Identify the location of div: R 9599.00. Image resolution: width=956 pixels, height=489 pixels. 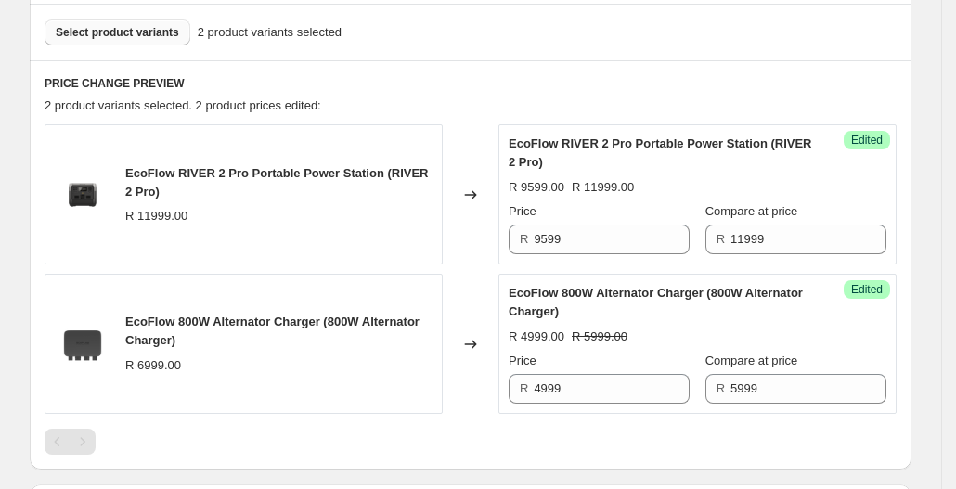
(537, 187).